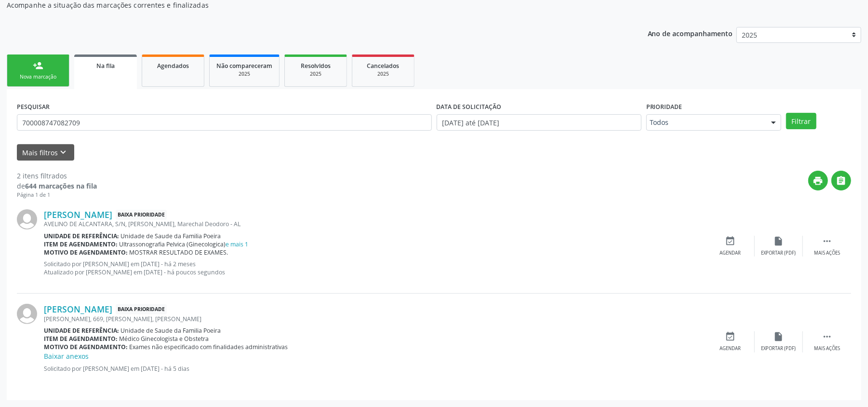 The width and height of the screenshot is (868, 407). Describe the element at coordinates (57, 176) in the screenshot. I see `div: 2 itens filtrados` at that location.